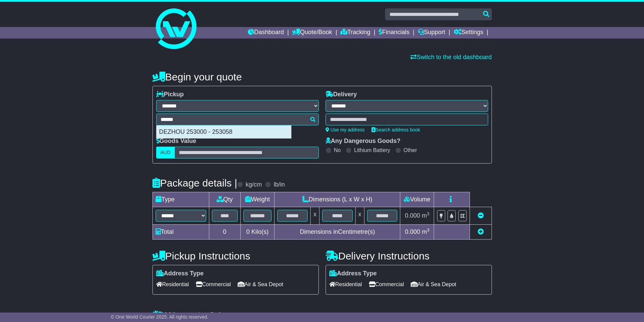  What do you see at coordinates (257, 232) in the screenshot?
I see `td: Kilo(s)` at bounding box center [257, 232].